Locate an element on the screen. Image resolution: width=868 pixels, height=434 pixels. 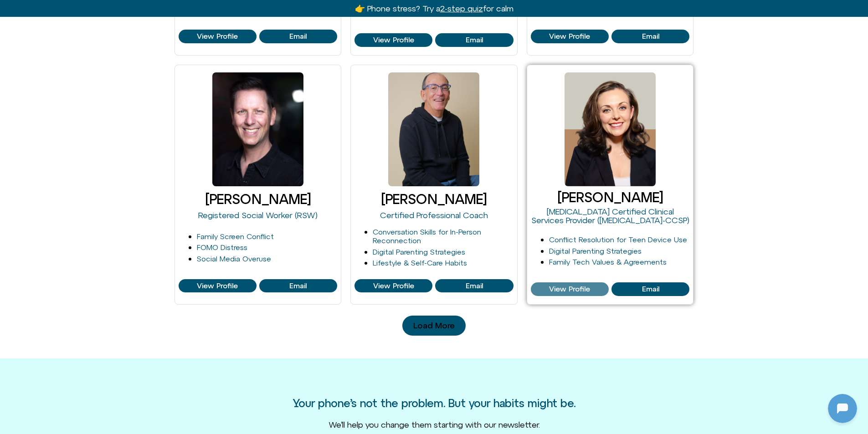
a: 👉 Phone stress? Try a2-step quizfor calm is located at coordinates (434, 9).